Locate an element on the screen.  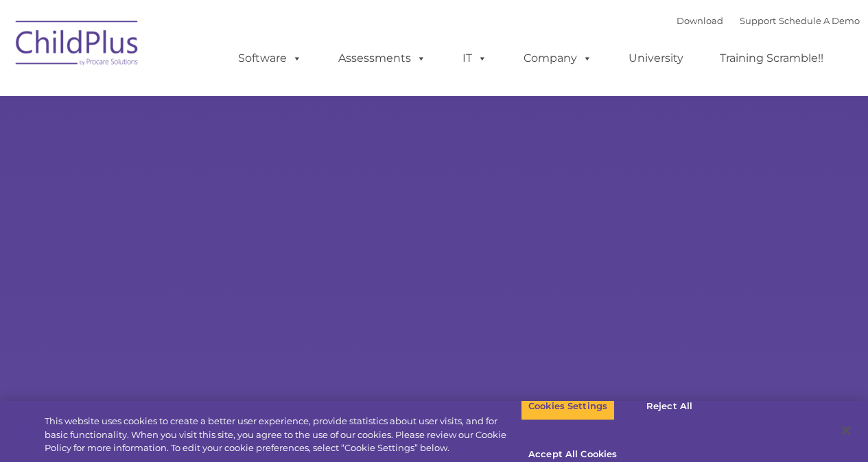
a: University is located at coordinates (656, 58).